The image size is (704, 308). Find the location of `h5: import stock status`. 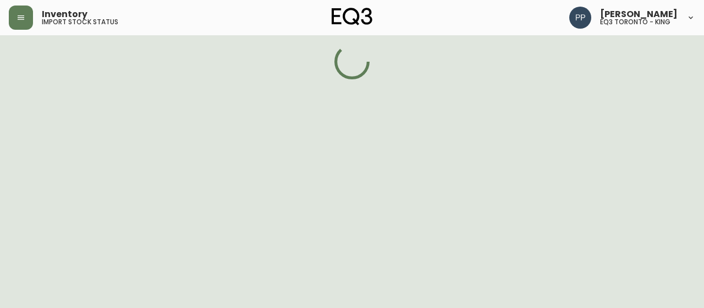

h5: import stock status is located at coordinates (80, 22).